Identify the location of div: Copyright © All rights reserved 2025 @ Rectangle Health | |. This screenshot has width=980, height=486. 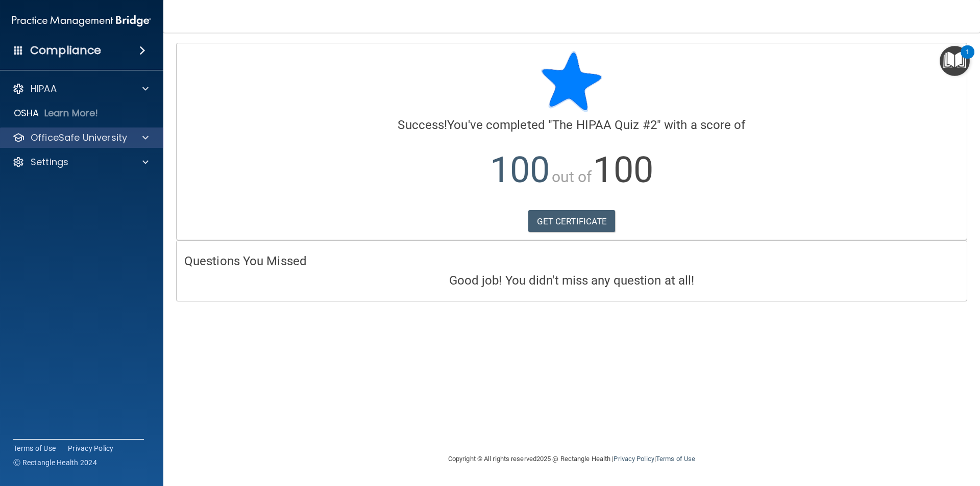
(572, 459).